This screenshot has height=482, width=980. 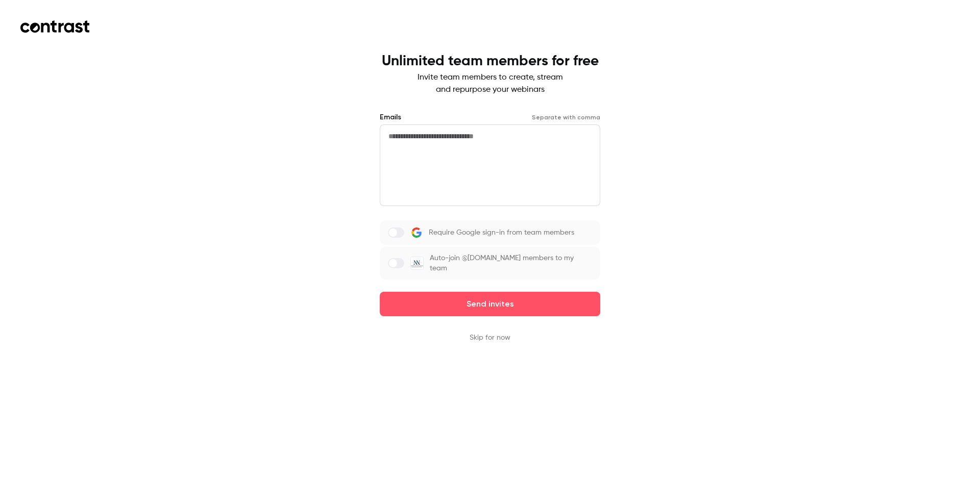 What do you see at coordinates (391, 118) in the screenshot?
I see `label: Emails` at bounding box center [391, 118].